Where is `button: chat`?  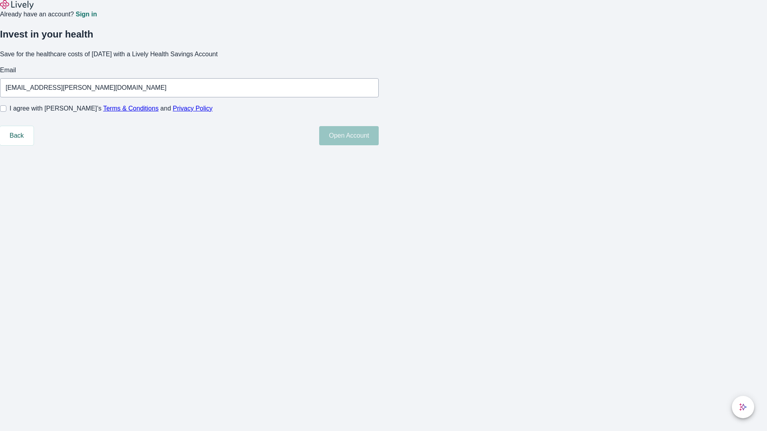 button: chat is located at coordinates (743, 407).